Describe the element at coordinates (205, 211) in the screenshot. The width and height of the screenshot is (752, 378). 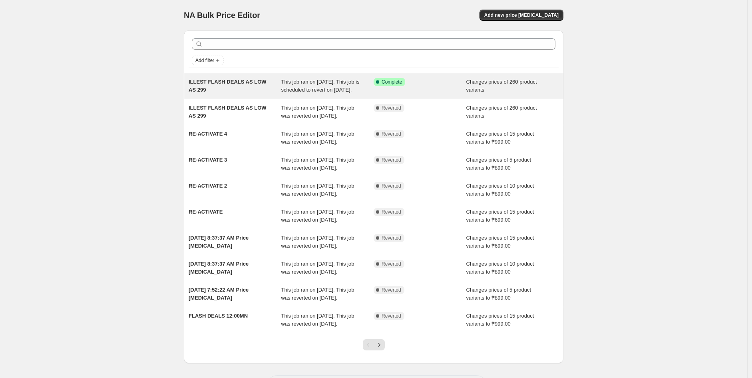
I see `span: RE-ACTIVATE` at that location.